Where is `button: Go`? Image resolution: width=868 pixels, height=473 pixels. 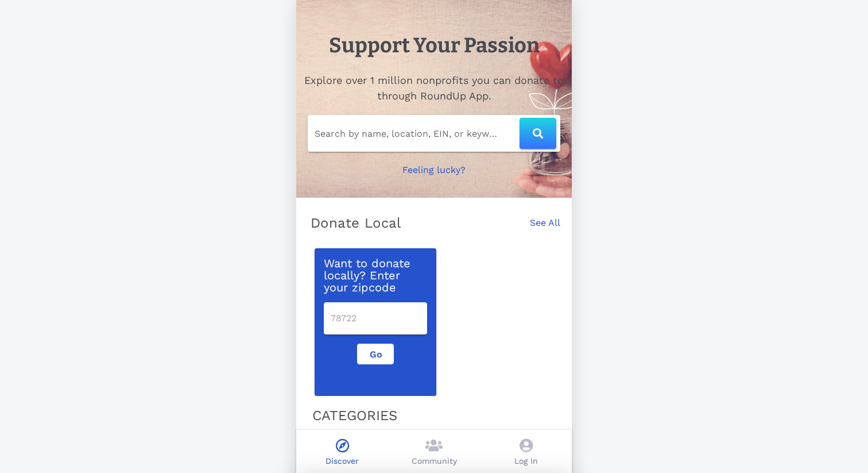 button: Go is located at coordinates (376, 354).